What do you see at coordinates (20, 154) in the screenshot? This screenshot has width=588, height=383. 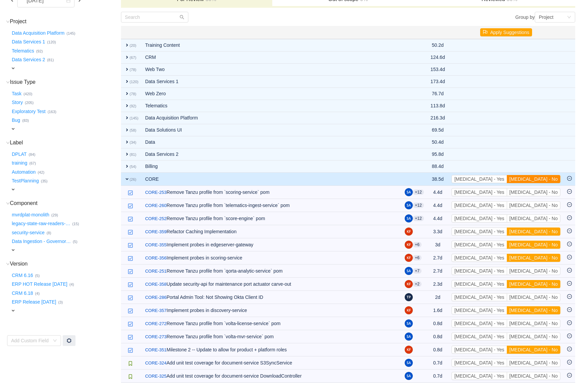 I see `button: DPLAT` at bounding box center [20, 154].